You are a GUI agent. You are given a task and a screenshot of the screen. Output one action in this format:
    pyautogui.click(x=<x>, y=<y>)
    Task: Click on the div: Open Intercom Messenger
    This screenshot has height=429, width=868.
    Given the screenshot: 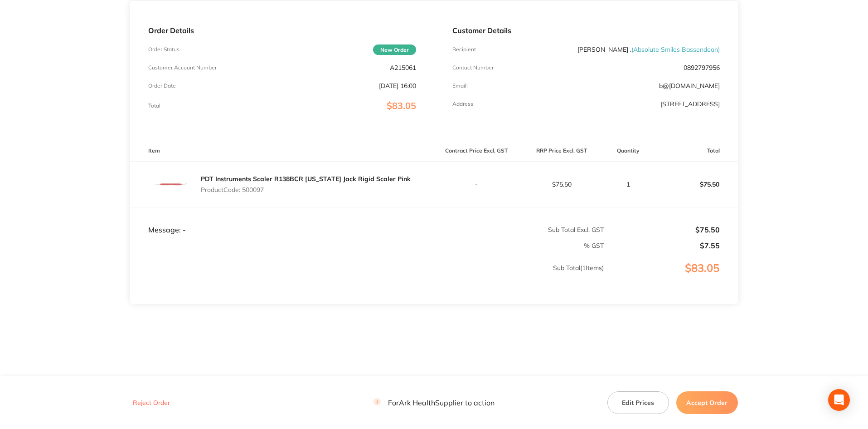 What is the action you would take?
    pyautogui.click(x=839, y=400)
    